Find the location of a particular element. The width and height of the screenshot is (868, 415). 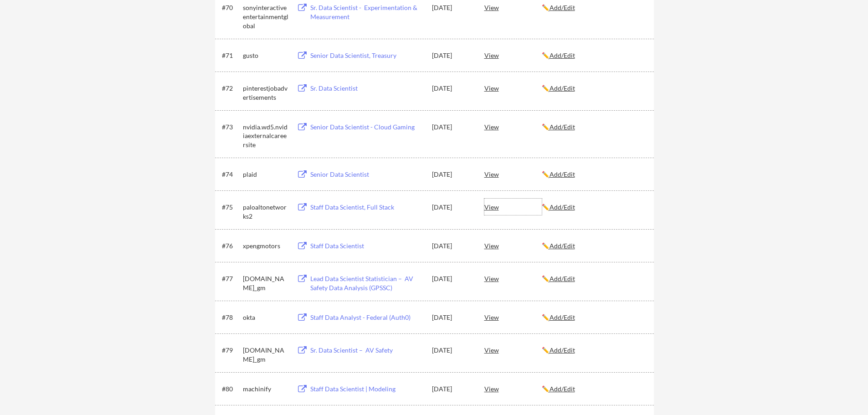

div: Senior Data Scientist is located at coordinates (367, 174).